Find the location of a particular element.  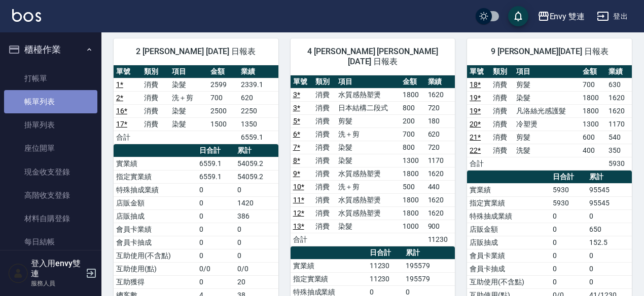

th: 單號 is located at coordinates (479, 72).